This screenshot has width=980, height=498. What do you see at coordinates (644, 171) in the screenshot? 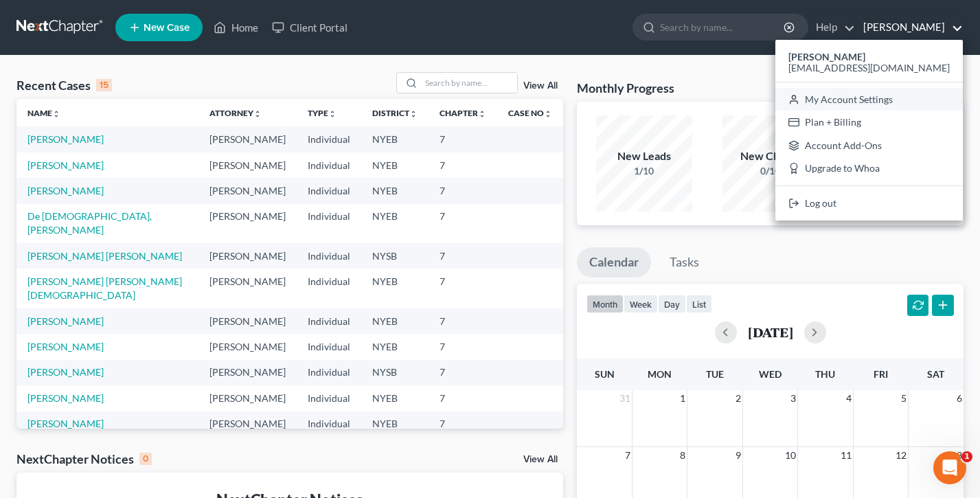
I see `div: 1/10` at bounding box center [644, 171].